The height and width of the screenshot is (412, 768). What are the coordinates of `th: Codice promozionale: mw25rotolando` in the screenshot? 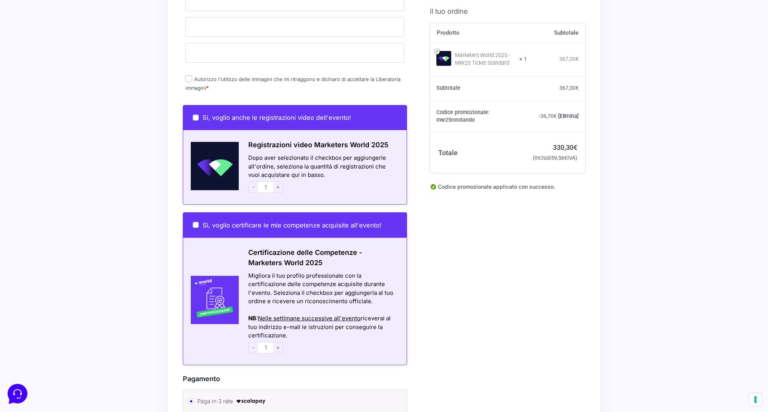 It's located at (478, 117).